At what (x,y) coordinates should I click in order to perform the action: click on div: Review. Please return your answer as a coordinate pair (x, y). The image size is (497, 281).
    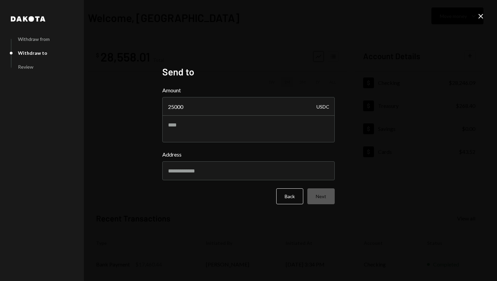
    Looking at the image, I should click on (26, 67).